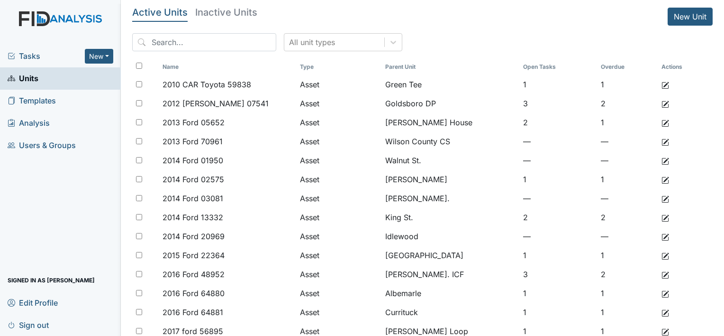  I want to click on span: Edit Profile, so click(33, 302).